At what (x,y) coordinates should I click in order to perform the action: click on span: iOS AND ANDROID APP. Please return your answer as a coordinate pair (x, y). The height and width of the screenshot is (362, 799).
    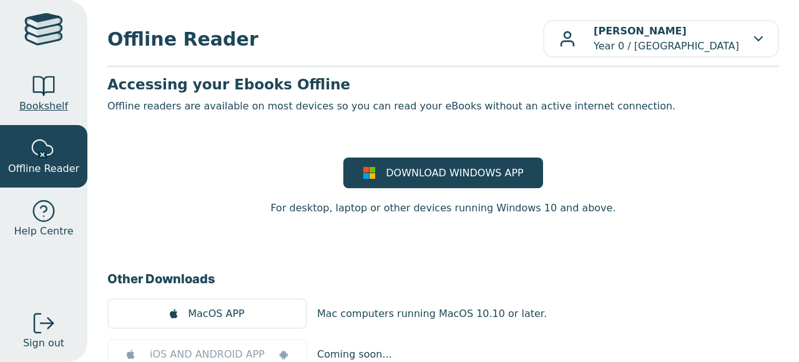
    Looking at the image, I should click on (207, 354).